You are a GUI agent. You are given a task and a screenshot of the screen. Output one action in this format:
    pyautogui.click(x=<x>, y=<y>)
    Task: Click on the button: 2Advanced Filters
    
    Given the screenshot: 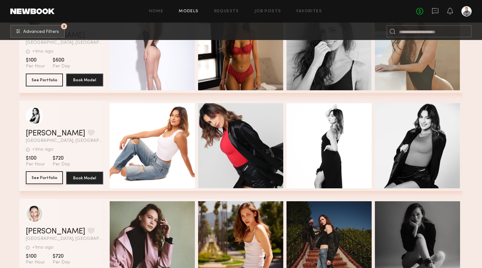 What is the action you would take?
    pyautogui.click(x=37, y=31)
    